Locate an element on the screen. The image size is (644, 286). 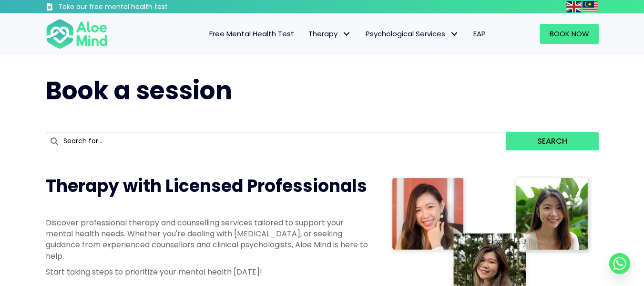
p: Discover professional therapy and counselling services tailored to support your mental health nee... is located at coordinates (208, 239).